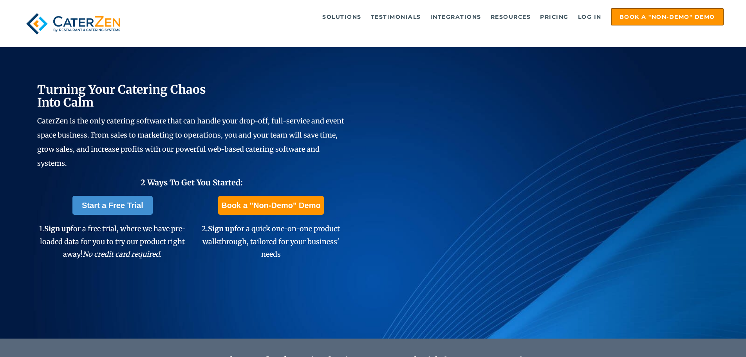 The image size is (746, 357). What do you see at coordinates (342, 17) in the screenshot?
I see `a: Solutions` at bounding box center [342, 17].